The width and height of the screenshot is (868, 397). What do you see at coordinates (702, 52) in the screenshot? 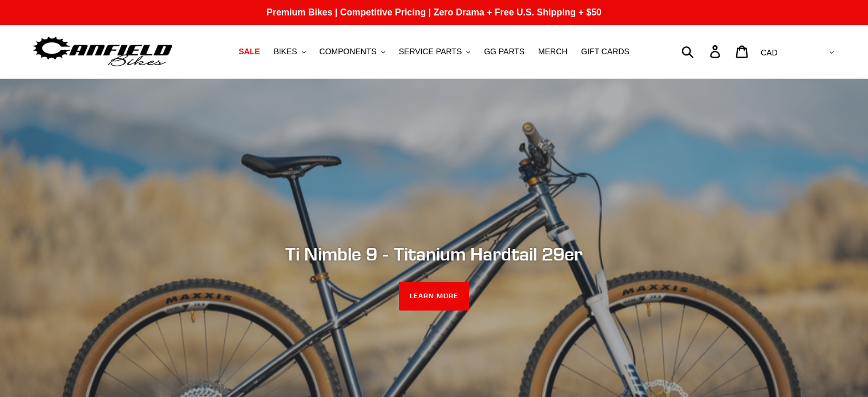
I see `input: Search` at bounding box center [702, 52].